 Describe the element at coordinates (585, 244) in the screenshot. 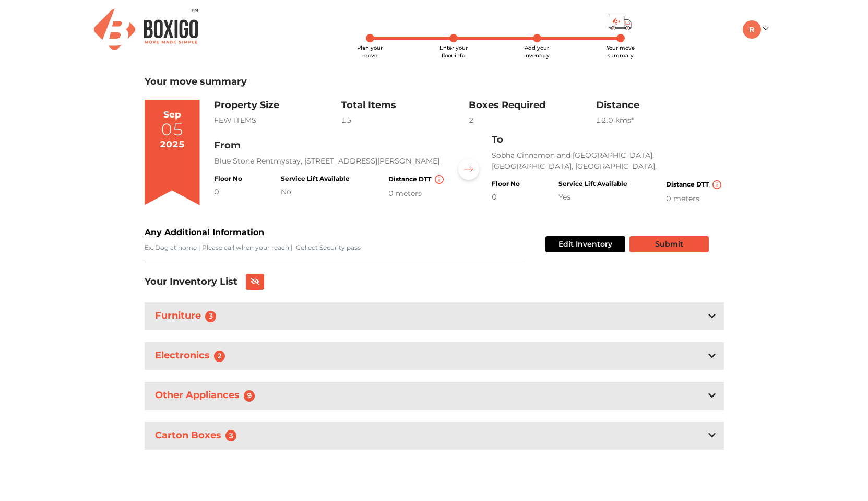

I see `button: Edit Inventory` at that location.